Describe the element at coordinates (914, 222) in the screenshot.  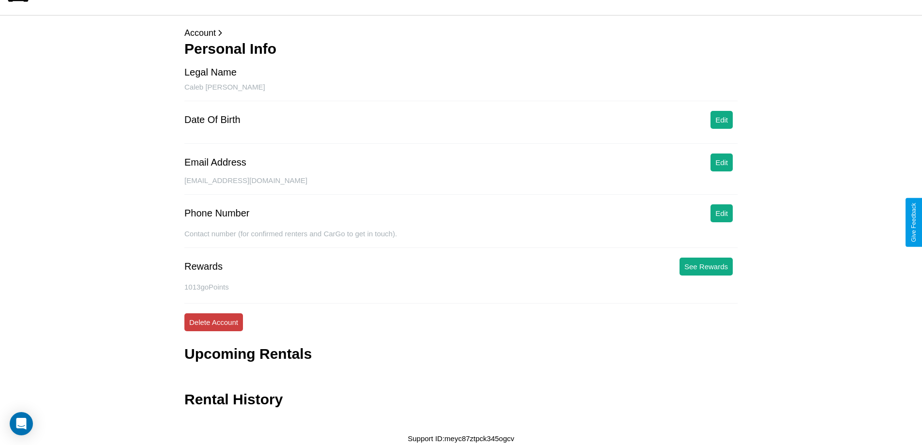
I see `div: Give Feedback` at that location.